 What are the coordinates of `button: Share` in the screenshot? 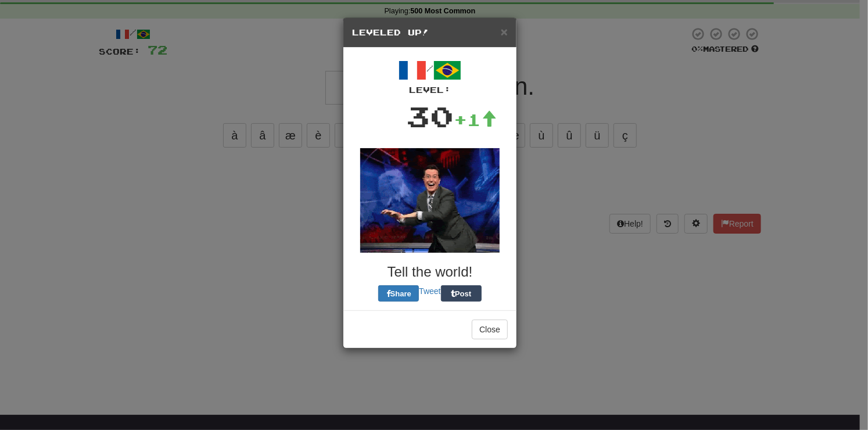 It's located at (399, 293).